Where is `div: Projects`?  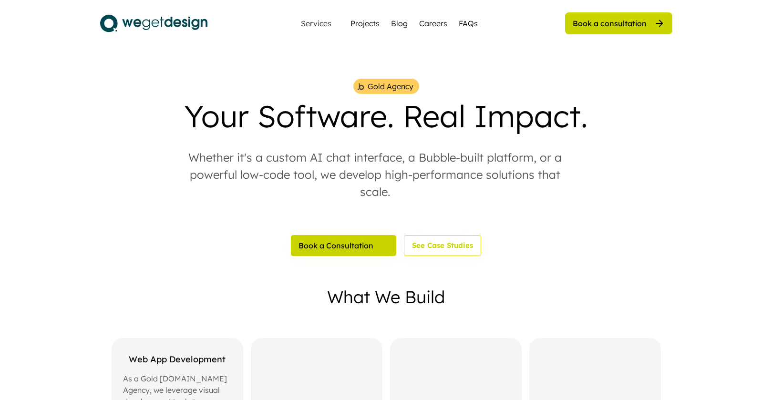 div: Projects is located at coordinates (365, 23).